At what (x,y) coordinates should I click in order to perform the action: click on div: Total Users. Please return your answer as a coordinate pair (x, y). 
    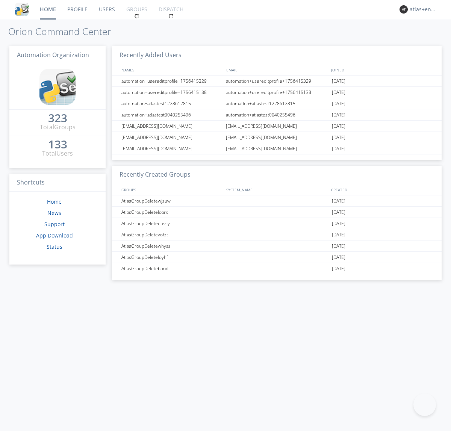
    Looking at the image, I should click on (57, 153).